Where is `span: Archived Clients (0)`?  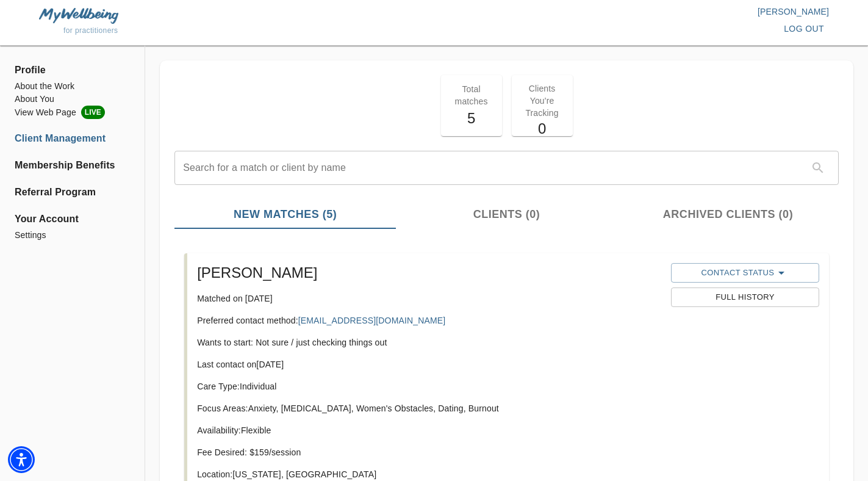
span: Archived Clients (0) is located at coordinates (728, 214).